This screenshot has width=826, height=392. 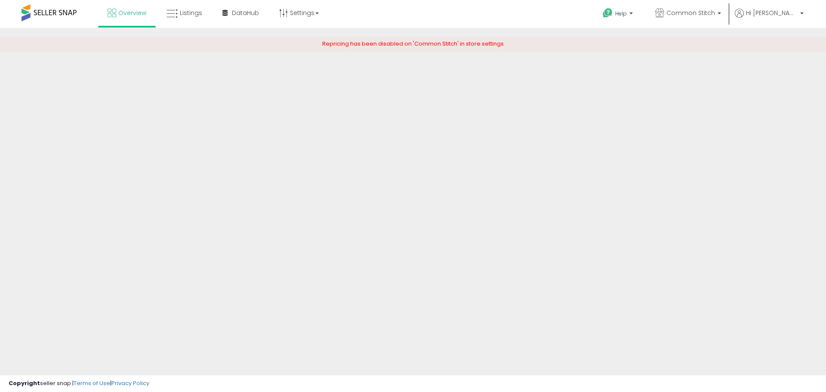 I want to click on strong: Copyright, so click(x=24, y=383).